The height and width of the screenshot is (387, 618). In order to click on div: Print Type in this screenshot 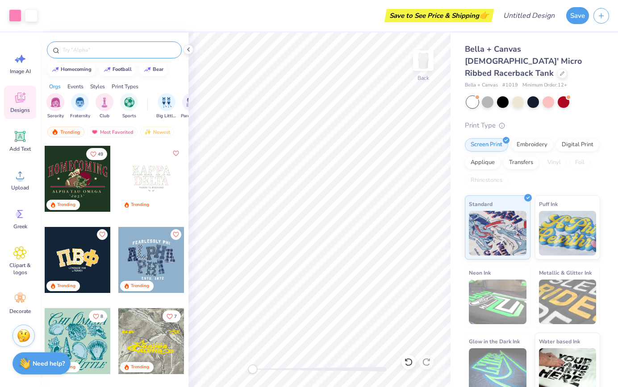, I will do `click(532, 125)`.